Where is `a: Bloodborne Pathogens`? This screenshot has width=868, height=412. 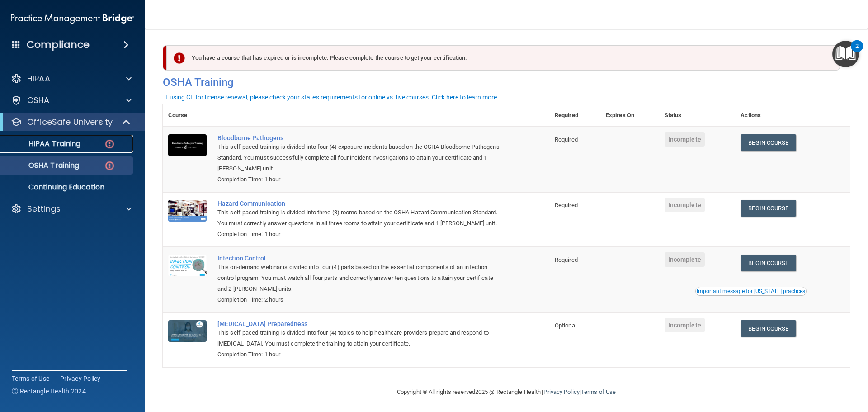
a: Bloodborne Pathogens is located at coordinates (361, 138).